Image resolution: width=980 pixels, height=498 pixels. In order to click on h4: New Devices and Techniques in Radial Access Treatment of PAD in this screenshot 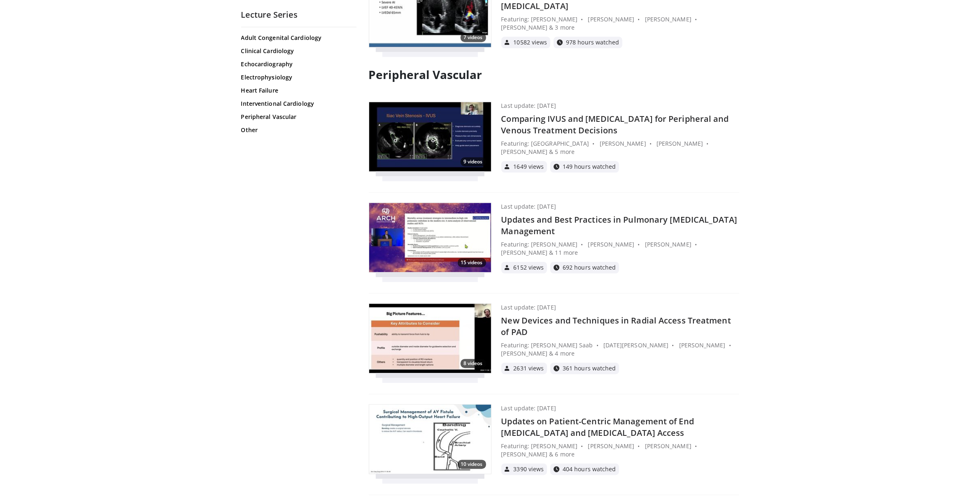, I will do `click(620, 326)`.